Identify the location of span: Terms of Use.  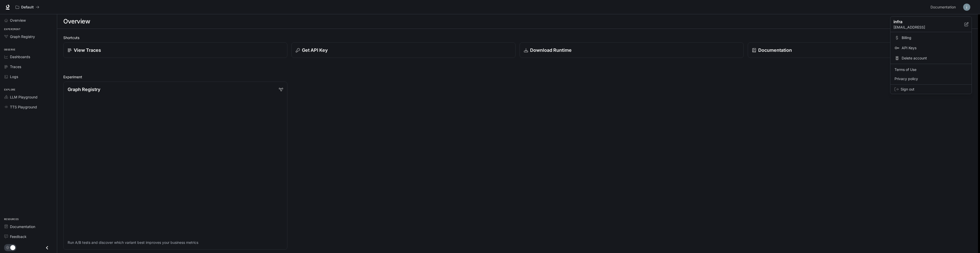
(931, 70).